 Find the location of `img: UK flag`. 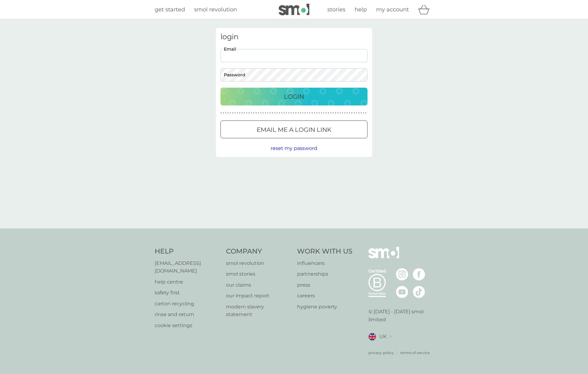

img: UK flag is located at coordinates (372, 336).